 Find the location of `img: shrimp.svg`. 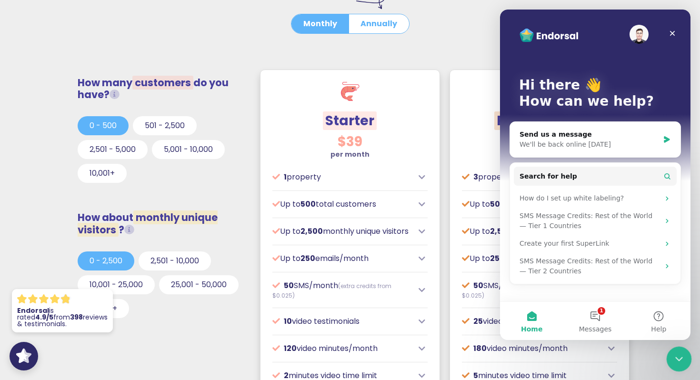

img: shrimp.svg is located at coordinates (350, 91).